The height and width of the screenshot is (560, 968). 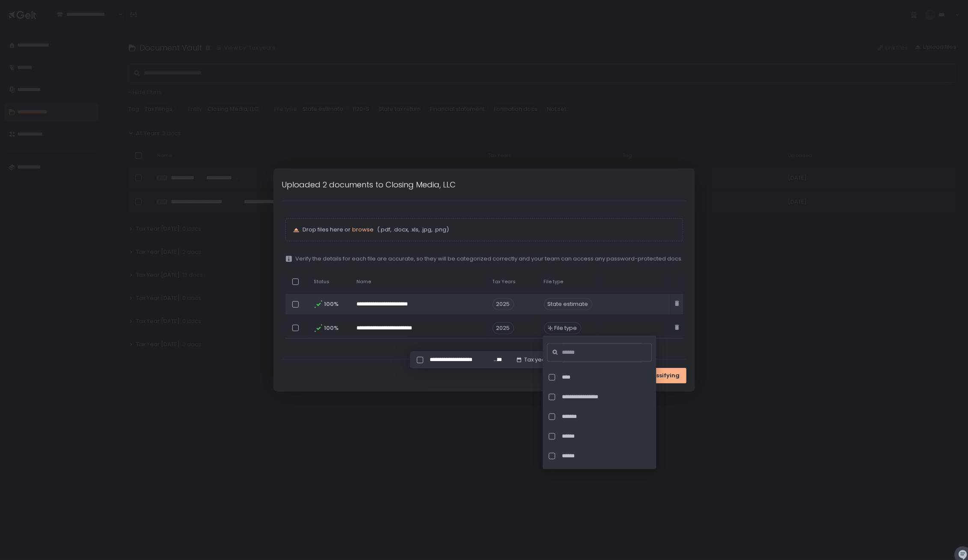 I want to click on h1: Uploaded 2 documents to Closing Media, LLC, so click(x=369, y=184).